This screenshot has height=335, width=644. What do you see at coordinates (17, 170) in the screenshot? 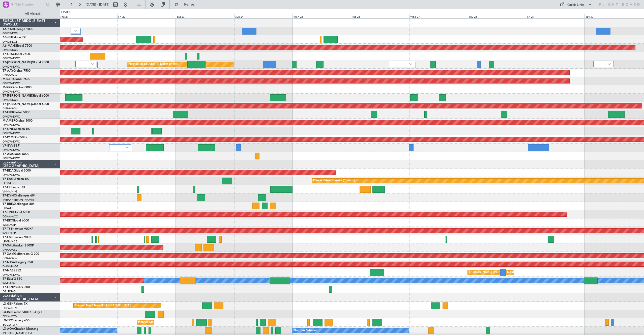
I see `a: T7-BDAGlobal 5000` at bounding box center [17, 170].